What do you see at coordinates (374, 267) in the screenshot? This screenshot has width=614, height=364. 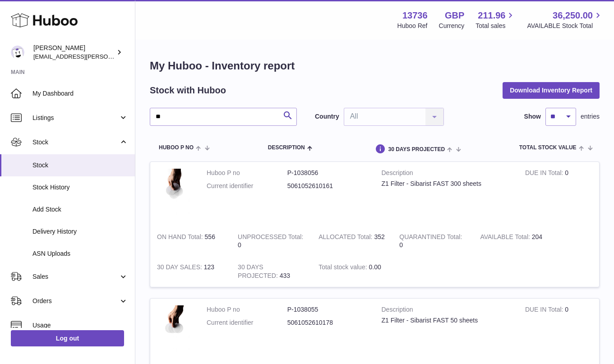 I see `span: 0.00` at bounding box center [374, 267].